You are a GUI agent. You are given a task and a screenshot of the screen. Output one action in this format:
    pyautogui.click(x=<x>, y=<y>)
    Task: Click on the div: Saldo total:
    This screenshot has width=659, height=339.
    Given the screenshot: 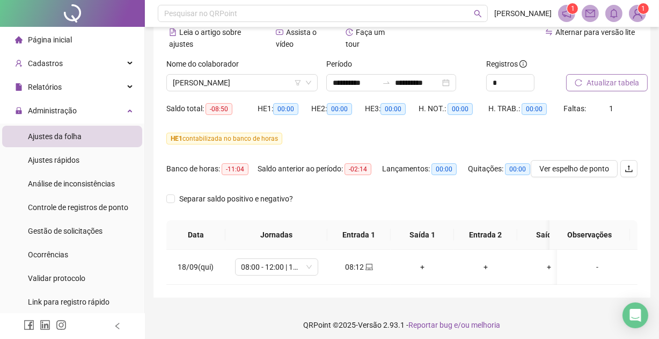 What is the action you would take?
    pyautogui.click(x=212, y=108)
    